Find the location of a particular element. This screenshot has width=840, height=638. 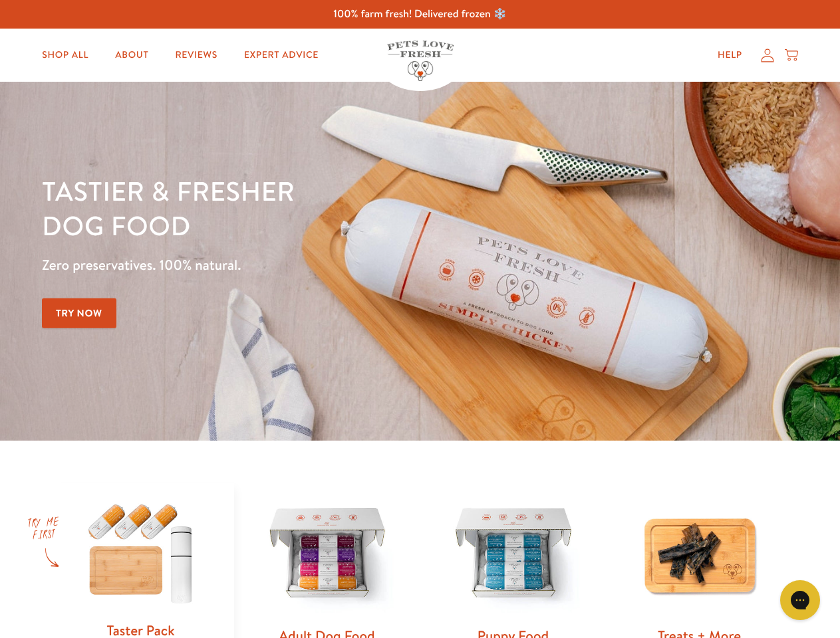

a: Expert Advice is located at coordinates (281, 55).